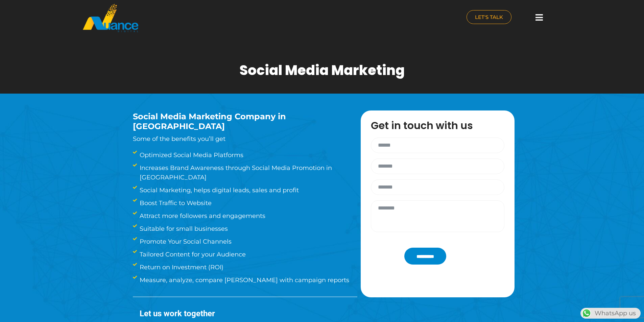 This screenshot has height=322, width=644. What do you see at coordinates (192, 254) in the screenshot?
I see `span: Tailored Content for your Audience` at bounding box center [192, 254].